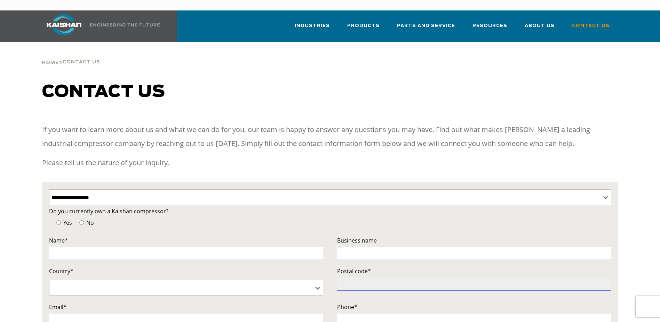  What do you see at coordinates (474, 307) in the screenshot?
I see `label: Phone*` at bounding box center [474, 307].